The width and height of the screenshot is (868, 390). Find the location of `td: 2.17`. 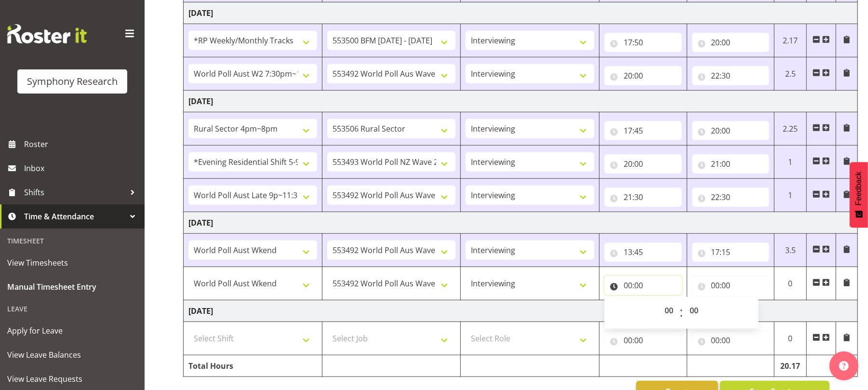

td: 2.17 is located at coordinates (790, 40).